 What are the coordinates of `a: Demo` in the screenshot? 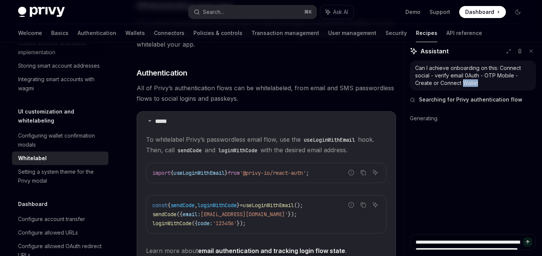 It's located at (413, 12).